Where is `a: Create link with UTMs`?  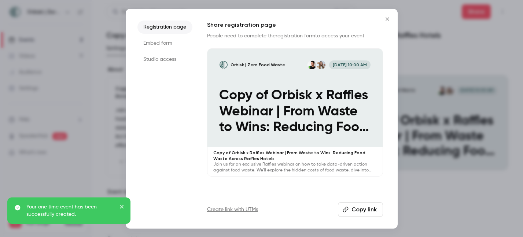
a: Create link with UTMs is located at coordinates (232, 210).